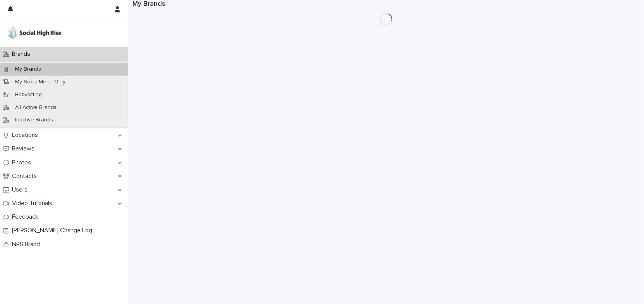 This screenshot has width=644, height=304. Describe the element at coordinates (23, 54) in the screenshot. I see `p: Brands` at that location.